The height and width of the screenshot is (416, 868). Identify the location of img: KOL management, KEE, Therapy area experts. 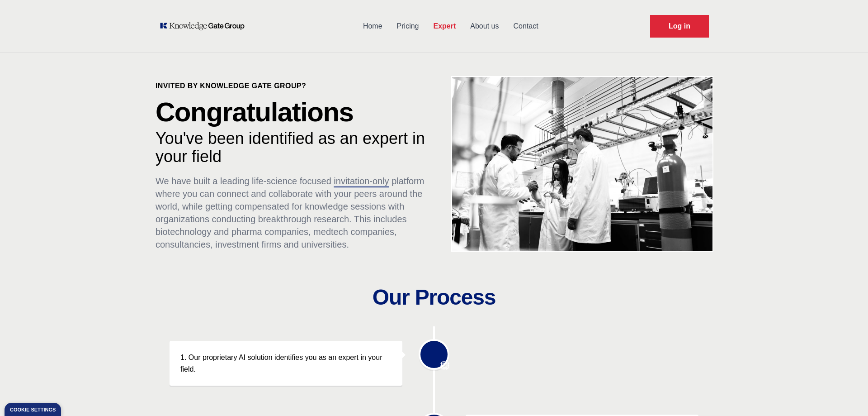
(582, 163).